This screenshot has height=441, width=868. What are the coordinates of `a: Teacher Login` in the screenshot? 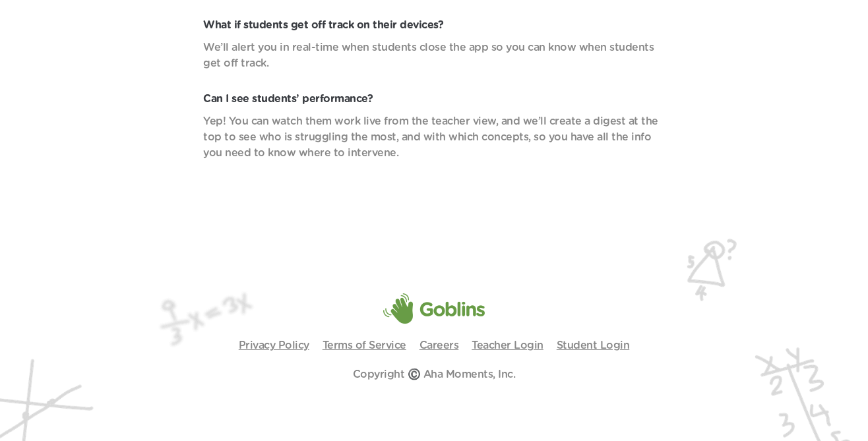 It's located at (507, 346).